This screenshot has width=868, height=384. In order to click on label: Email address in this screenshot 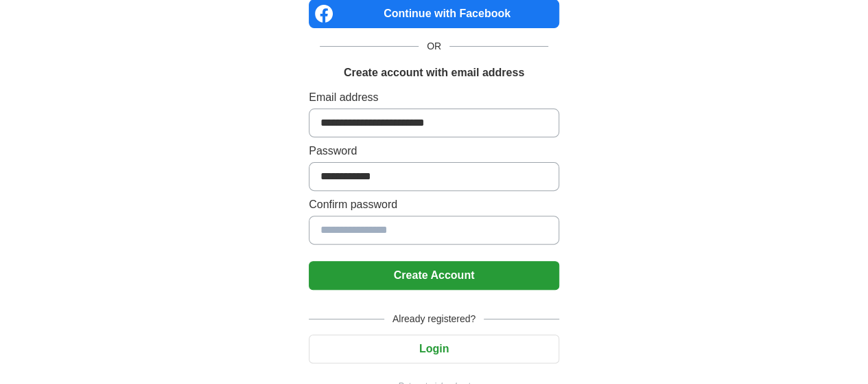, I will do `click(434, 97)`.